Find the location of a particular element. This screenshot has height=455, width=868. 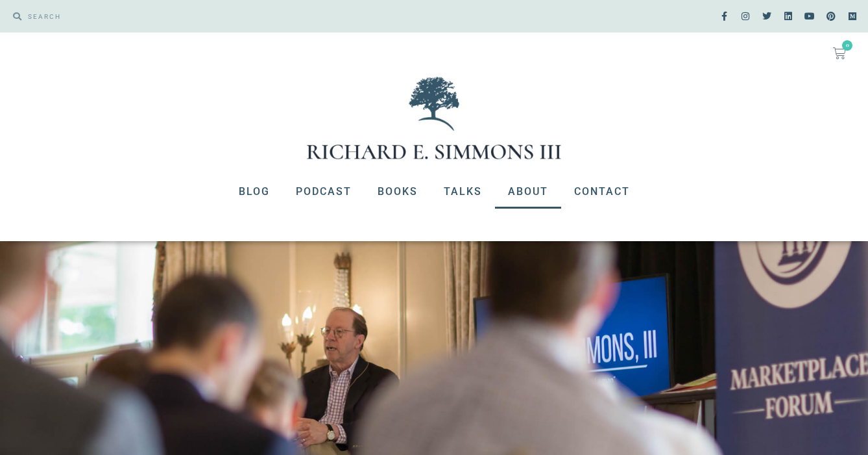

a: Books is located at coordinates (398, 192).